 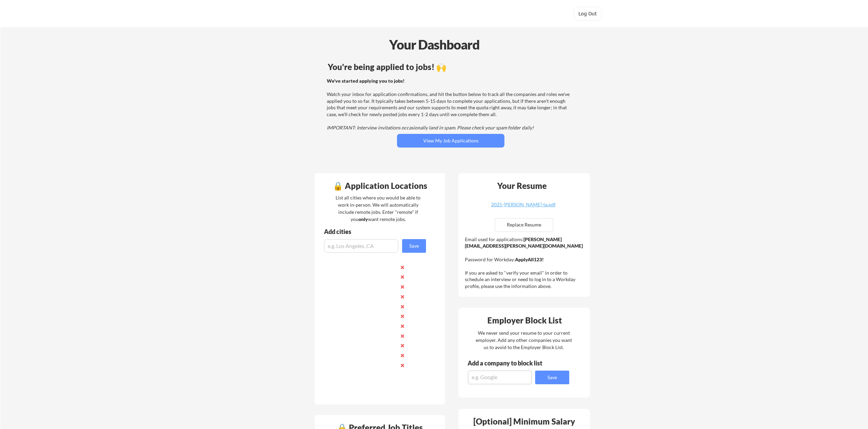 I want to click on div: Add a company to block list, so click(x=510, y=363).